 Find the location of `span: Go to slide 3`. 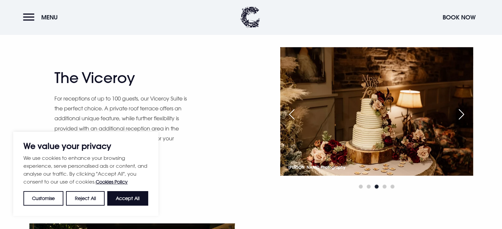

span: Go to slide 3 is located at coordinates (376, 187).